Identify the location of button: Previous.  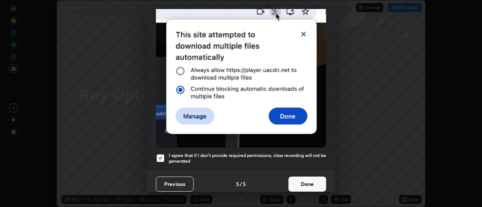
(175, 184).